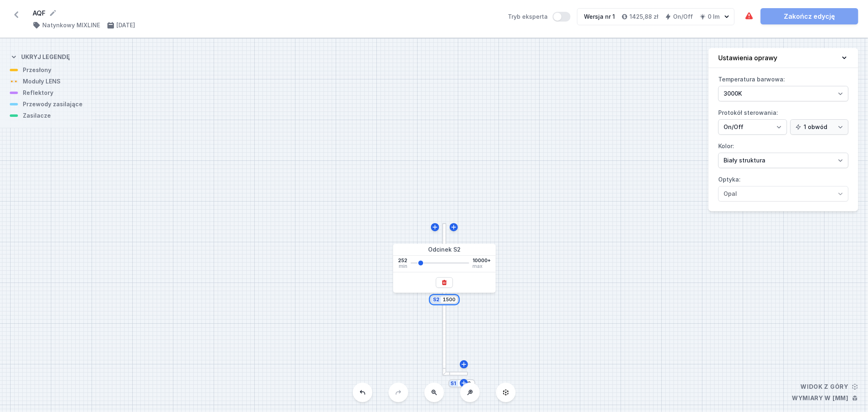 This screenshot has height=412, width=868. I want to click on span: 10000+, so click(481, 261).